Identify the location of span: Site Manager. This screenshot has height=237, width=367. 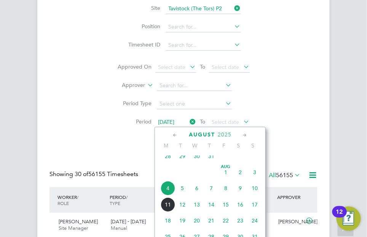
(73, 228).